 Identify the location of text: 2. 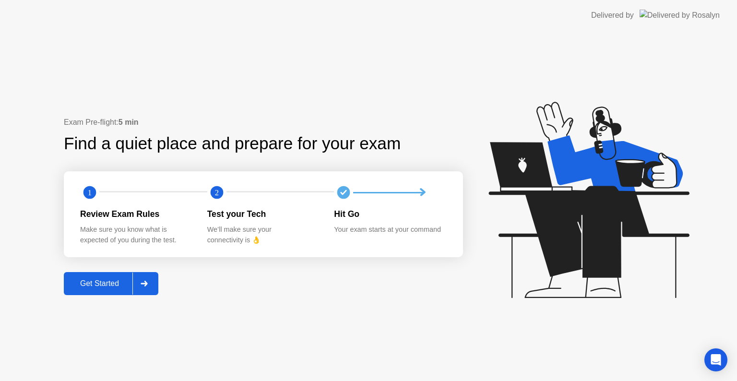
(217, 192).